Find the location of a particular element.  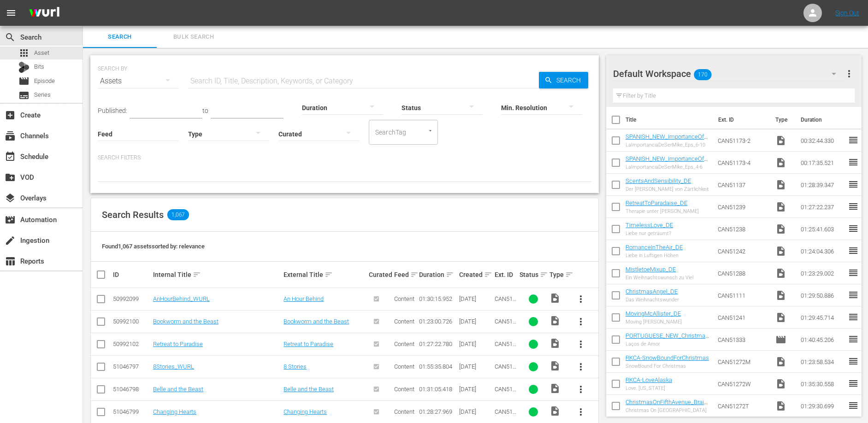

td: 01:24:04.306 is located at coordinates (822, 251).